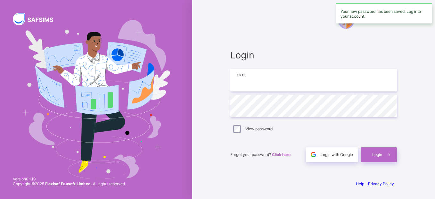  I want to click on span: Version 0.1.19, so click(69, 179).